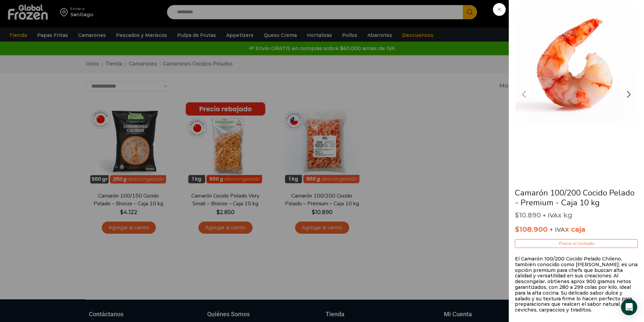 The image size is (644, 322). What do you see at coordinates (629, 94) in the screenshot?
I see `div: Next slide` at bounding box center [629, 94].